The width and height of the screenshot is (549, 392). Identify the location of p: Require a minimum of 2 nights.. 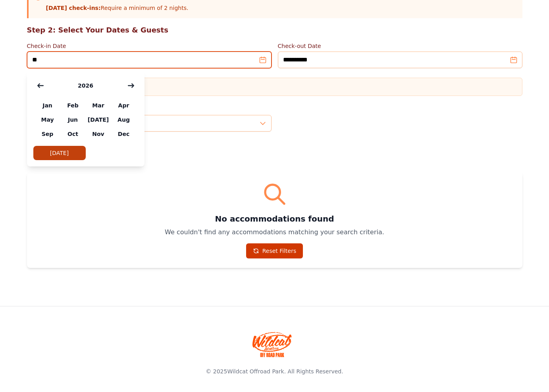
(117, 8).